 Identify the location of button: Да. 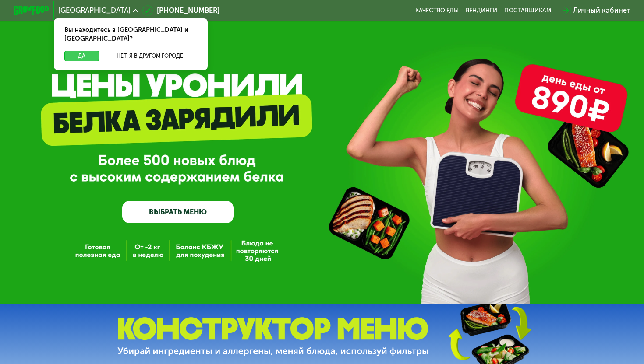
(81, 56).